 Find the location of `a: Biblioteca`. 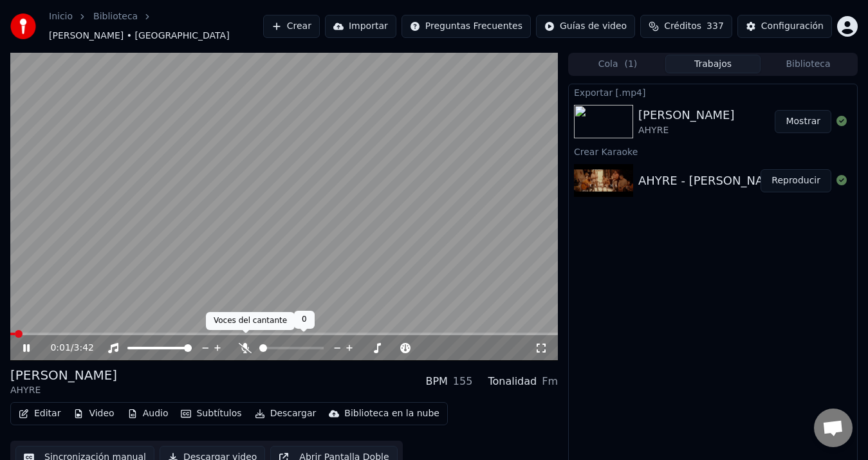

a: Biblioteca is located at coordinates (115, 16).